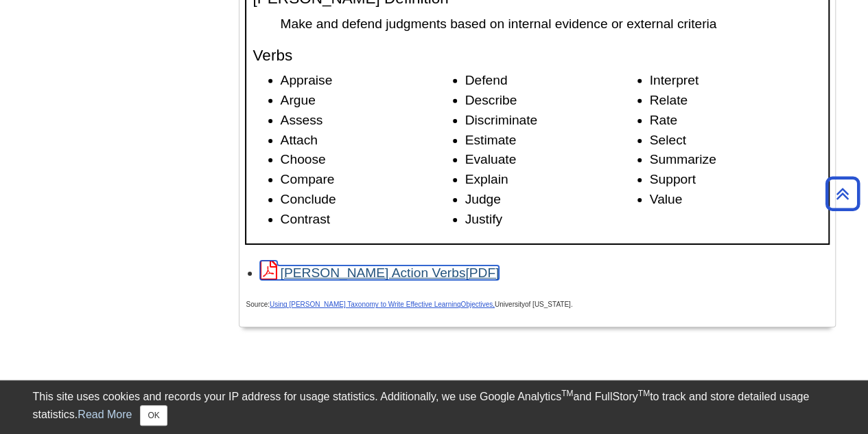 The image size is (868, 434). Describe the element at coordinates (367, 219) in the screenshot. I see `li: Contrast` at that location.